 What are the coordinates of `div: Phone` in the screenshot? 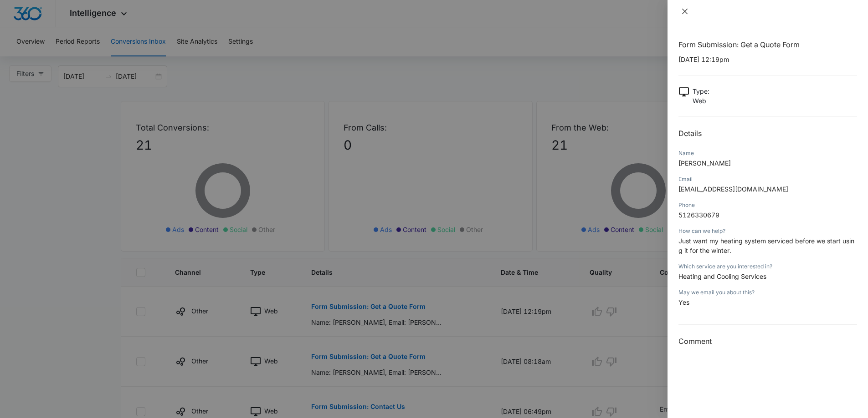 It's located at (768, 205).